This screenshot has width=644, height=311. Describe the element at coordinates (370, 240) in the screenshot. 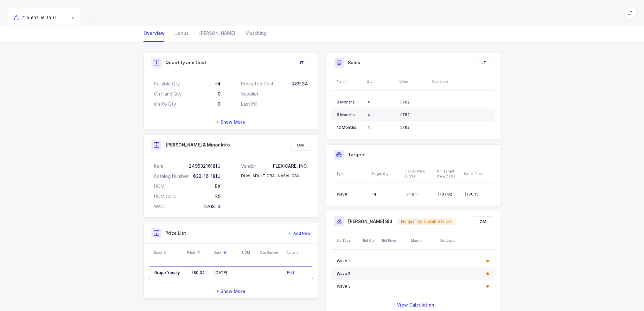

I see `div: Bid Qty` at that location.